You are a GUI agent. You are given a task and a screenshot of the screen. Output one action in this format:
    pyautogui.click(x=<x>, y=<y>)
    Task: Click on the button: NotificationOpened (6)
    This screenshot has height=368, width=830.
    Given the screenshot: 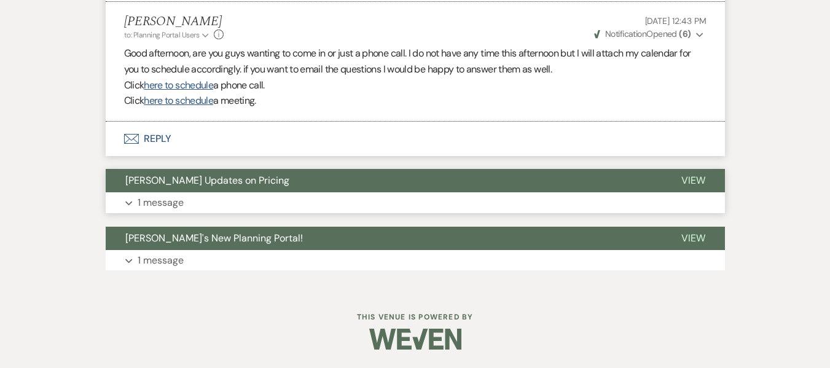 What is the action you would take?
    pyautogui.click(x=650, y=34)
    